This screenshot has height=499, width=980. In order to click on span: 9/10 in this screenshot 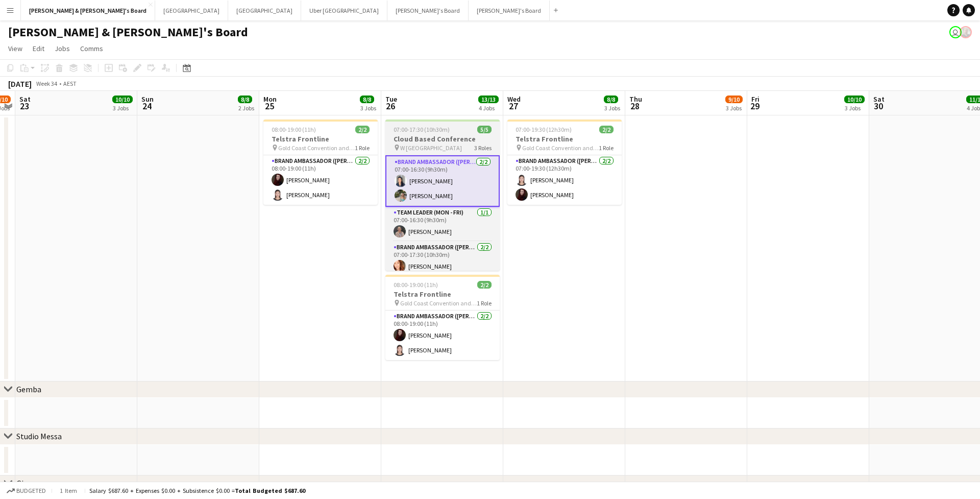, I will do `click(734, 99)`.